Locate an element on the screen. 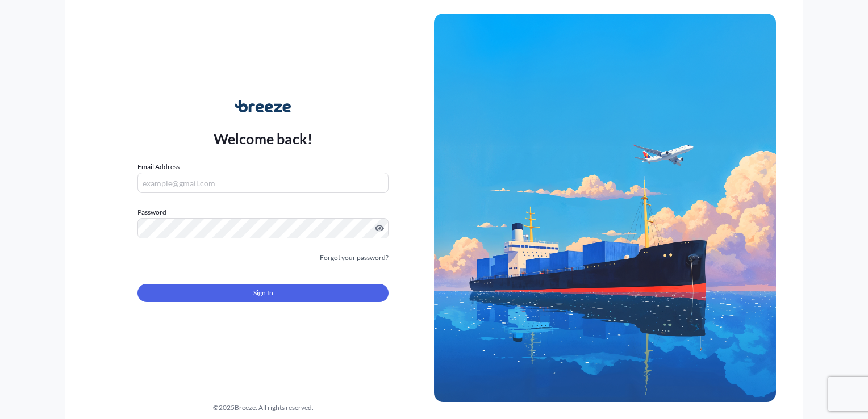 This screenshot has height=419, width=868. img: Ship illustration is located at coordinates (605, 208).